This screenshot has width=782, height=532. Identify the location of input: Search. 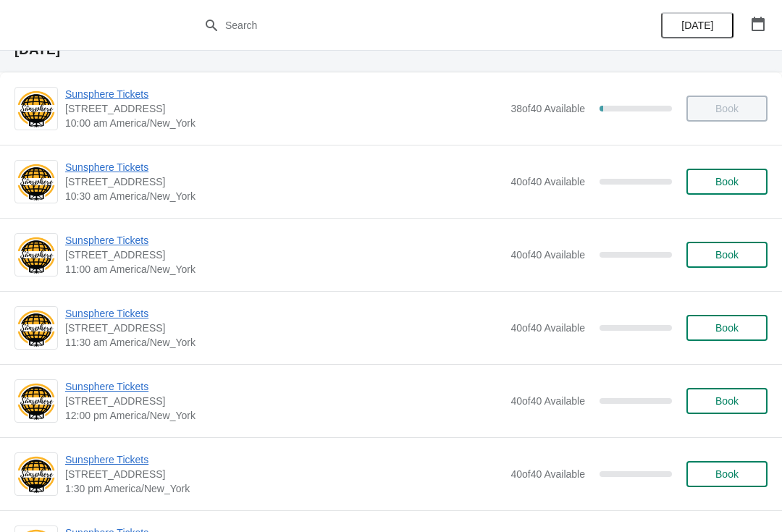
(406, 26).